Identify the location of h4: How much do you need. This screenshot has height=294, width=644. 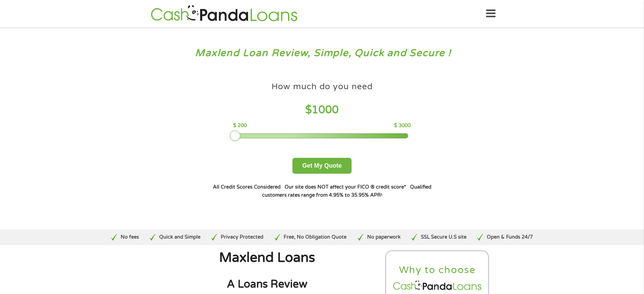
(322, 87).